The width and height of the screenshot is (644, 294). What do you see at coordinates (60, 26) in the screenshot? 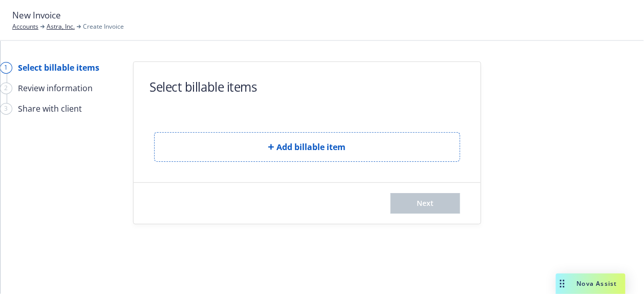
I see `a: Astra, Inc.` at bounding box center [60, 26].